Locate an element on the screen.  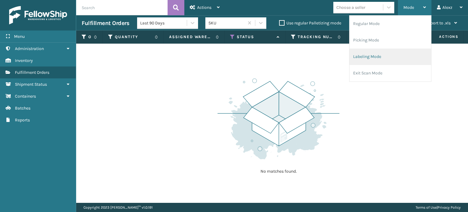
span: Shipment Status is located at coordinates (31, 84).